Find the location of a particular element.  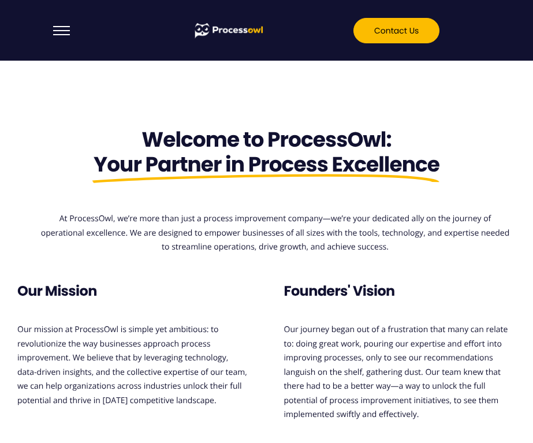

p: Our mission at ProcessOwl is simple yet ambitious: to revolutionize the way businesses approach p... is located at coordinates (133, 365).